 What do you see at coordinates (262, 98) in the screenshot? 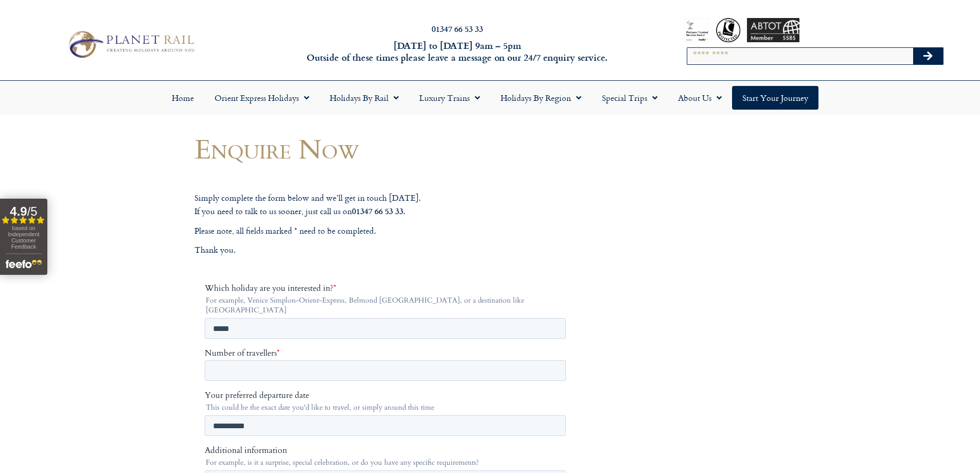
I see `a: Orient Express Holidays` at bounding box center [262, 98].